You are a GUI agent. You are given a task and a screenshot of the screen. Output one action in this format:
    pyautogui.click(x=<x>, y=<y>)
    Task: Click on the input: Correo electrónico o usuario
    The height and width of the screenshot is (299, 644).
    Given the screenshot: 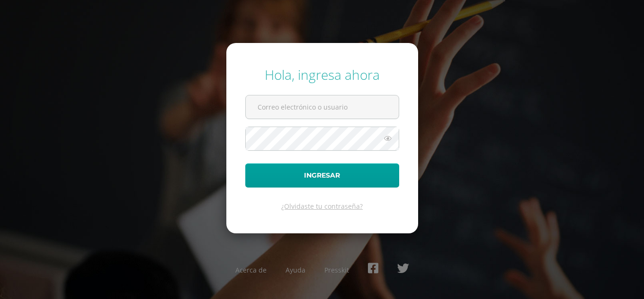 What is the action you would take?
    pyautogui.click(x=322, y=107)
    